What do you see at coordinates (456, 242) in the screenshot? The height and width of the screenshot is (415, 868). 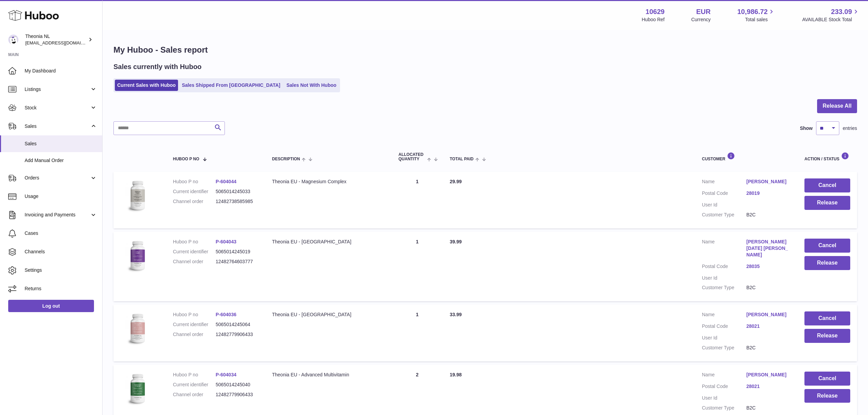 I see `span: 39.99` at bounding box center [456, 242].